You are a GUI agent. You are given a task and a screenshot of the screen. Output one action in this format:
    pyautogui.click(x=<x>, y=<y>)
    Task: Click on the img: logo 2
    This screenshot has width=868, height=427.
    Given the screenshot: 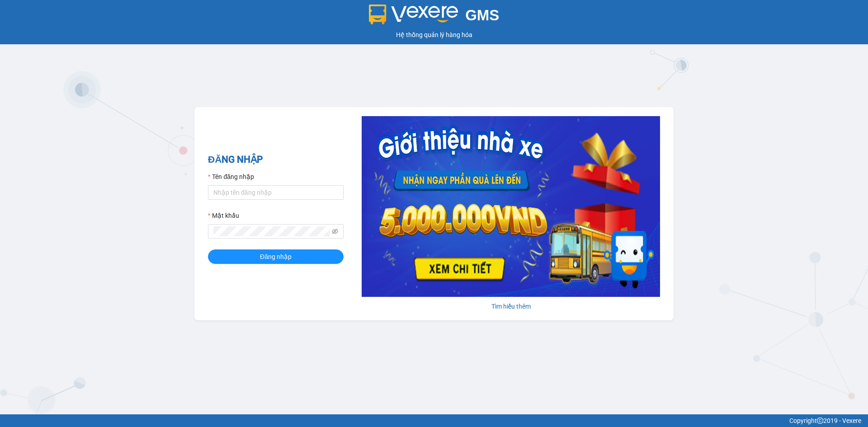 What is the action you would take?
    pyautogui.click(x=414, y=14)
    